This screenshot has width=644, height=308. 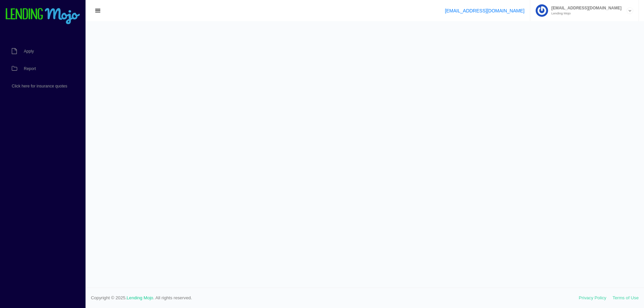 I want to click on span: Apply, so click(x=29, y=51).